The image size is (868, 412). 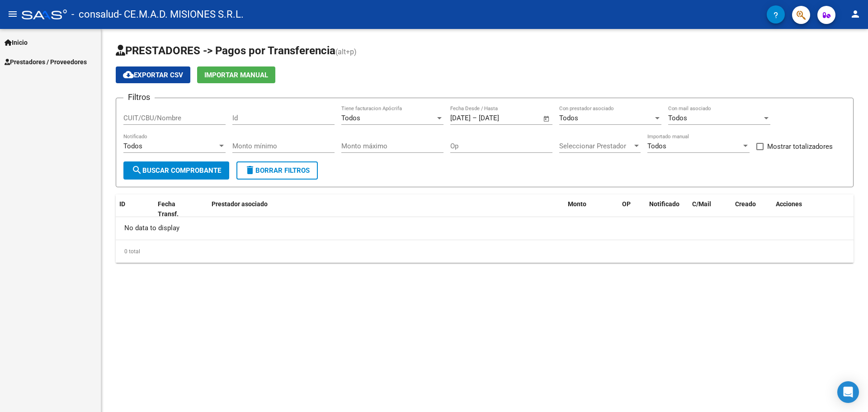 What do you see at coordinates (137, 170) in the screenshot?
I see `mat-icon: search` at bounding box center [137, 170].